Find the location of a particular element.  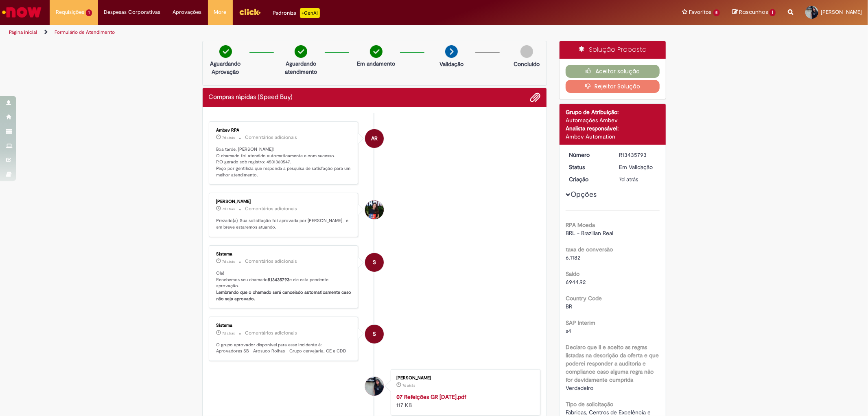

span: Despesas Corporativas is located at coordinates (132, 12).